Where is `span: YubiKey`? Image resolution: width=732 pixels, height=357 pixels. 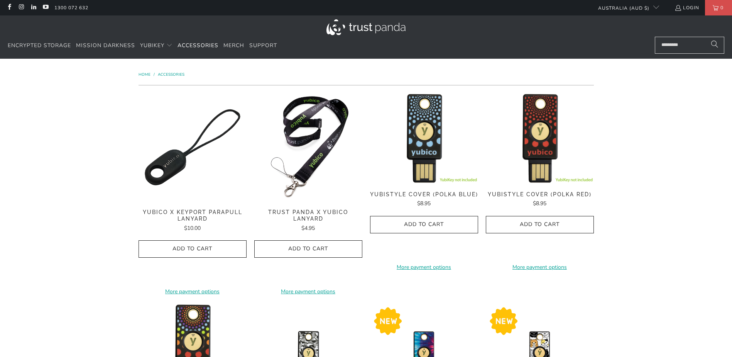 span: YubiKey is located at coordinates (152, 45).